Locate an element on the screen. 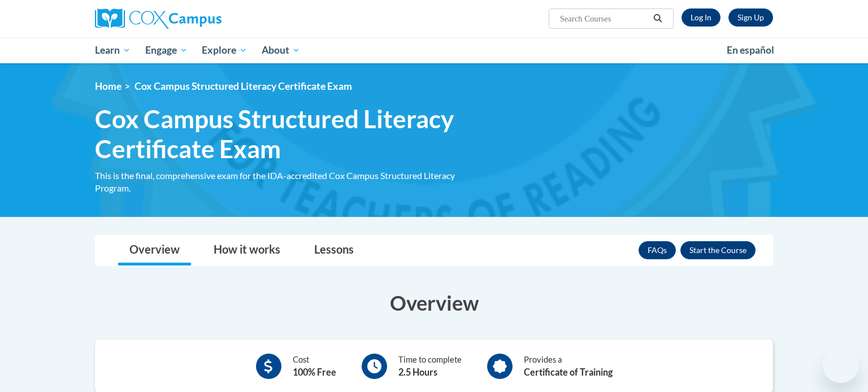 The width and height of the screenshot is (868, 392). span: About is located at coordinates (281, 51).